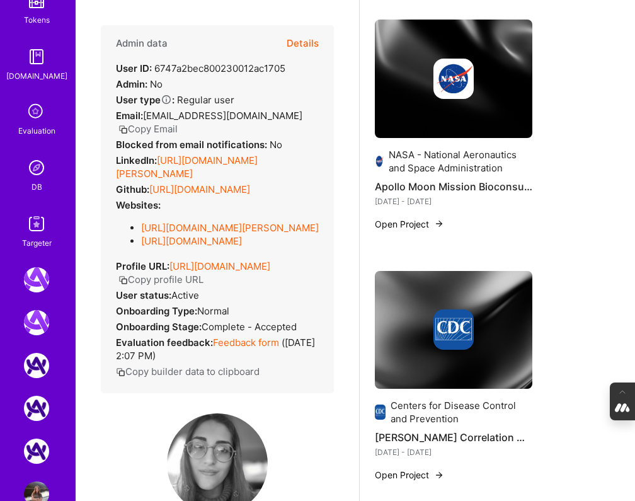 Image resolution: width=635 pixels, height=501 pixels. Describe the element at coordinates (249, 326) in the screenshot. I see `span: Complete - Accepted` at that location.